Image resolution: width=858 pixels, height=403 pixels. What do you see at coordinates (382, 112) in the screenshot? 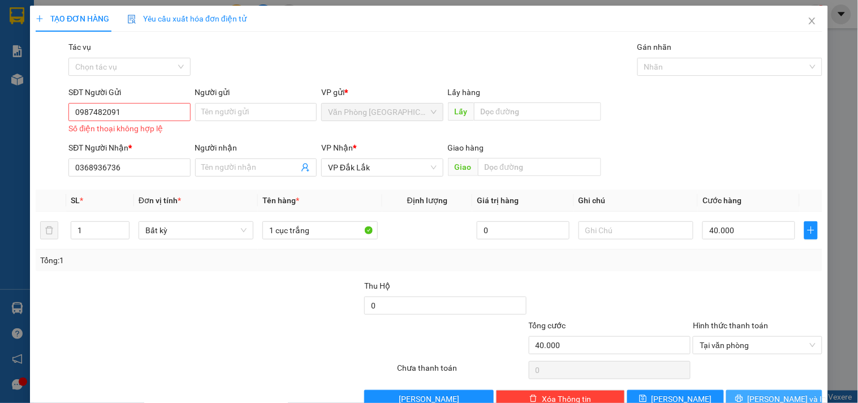
I see `span: Văn Phòng Tân Phú` at bounding box center [382, 112].